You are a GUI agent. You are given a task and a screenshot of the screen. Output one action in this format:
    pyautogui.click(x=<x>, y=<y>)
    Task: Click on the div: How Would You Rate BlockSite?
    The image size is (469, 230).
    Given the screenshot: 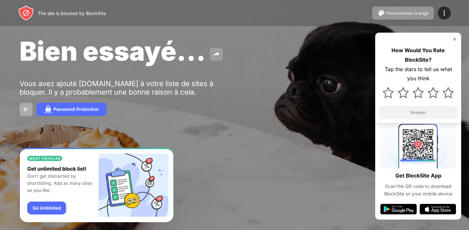 What is the action you would take?
    pyautogui.click(x=419, y=55)
    